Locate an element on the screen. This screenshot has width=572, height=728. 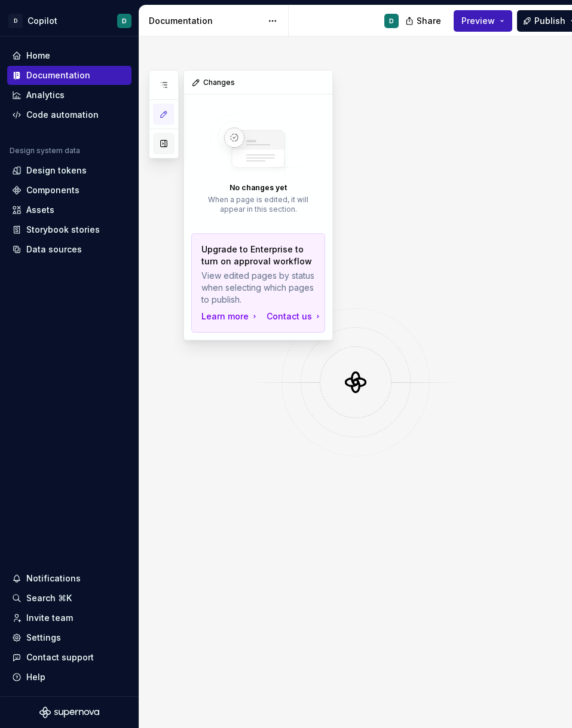
div: Changes is located at coordinates (258, 83).